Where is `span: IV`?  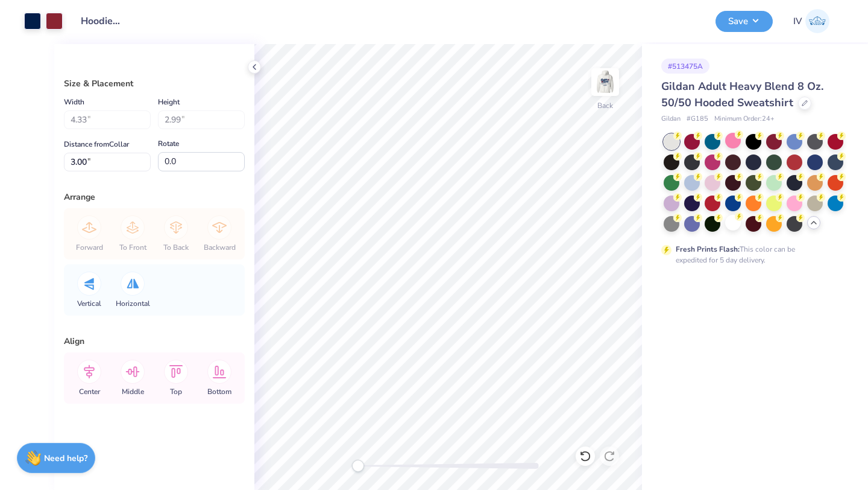 span: IV is located at coordinates (798, 21).